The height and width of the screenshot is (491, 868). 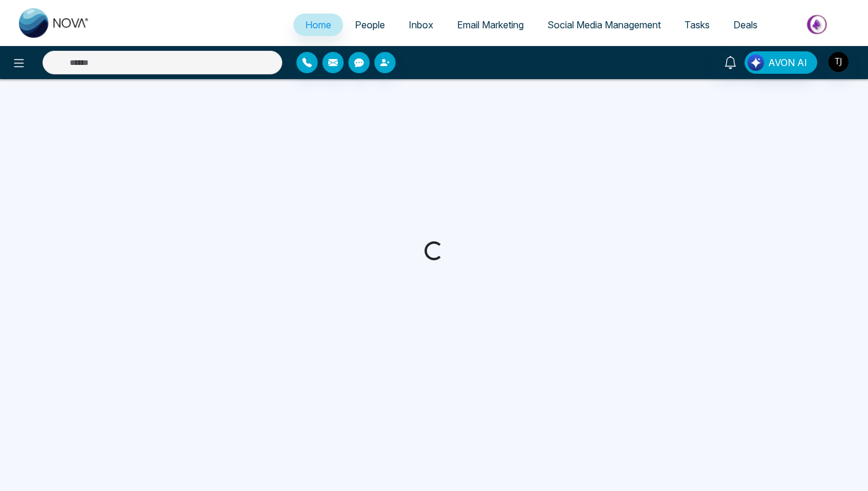 What do you see at coordinates (788, 63) in the screenshot?
I see `span: AVON AI` at bounding box center [788, 63].